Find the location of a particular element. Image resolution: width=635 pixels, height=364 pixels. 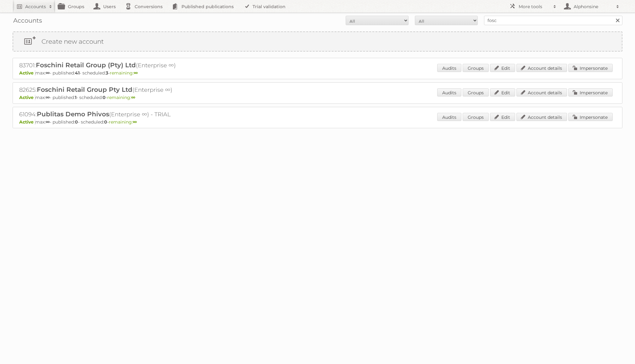

strong: 41 is located at coordinates (77, 73).